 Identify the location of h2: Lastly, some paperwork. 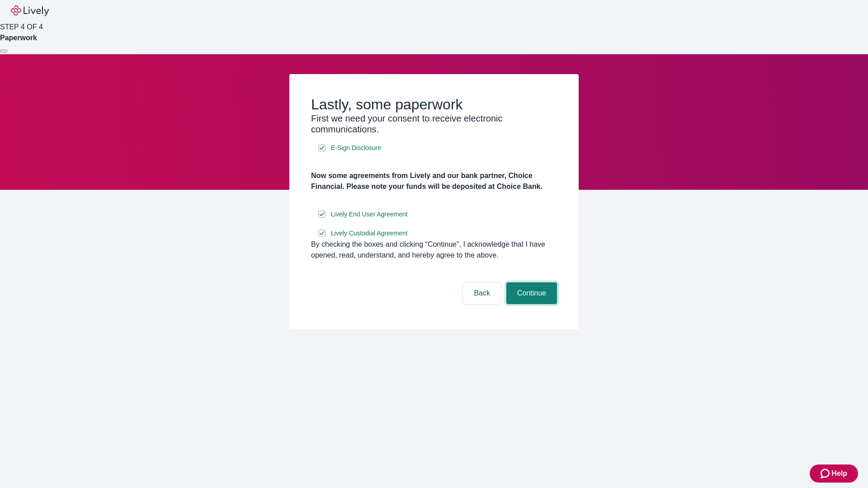
(434, 105).